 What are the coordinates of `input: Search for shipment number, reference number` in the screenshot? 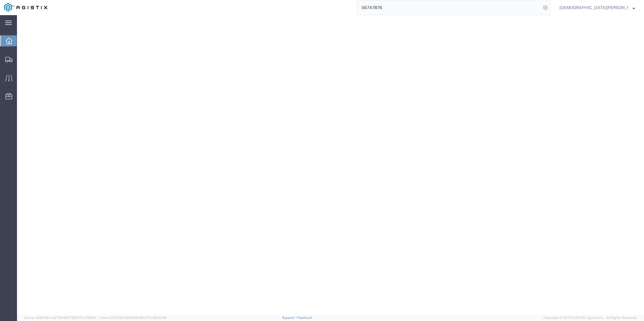 It's located at (449, 7).